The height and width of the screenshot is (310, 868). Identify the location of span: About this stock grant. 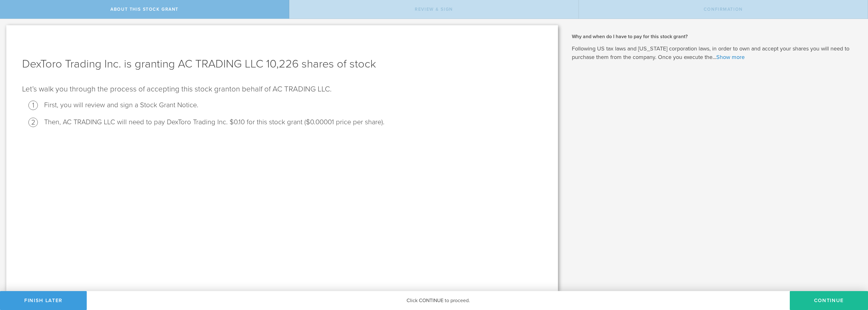
(144, 9).